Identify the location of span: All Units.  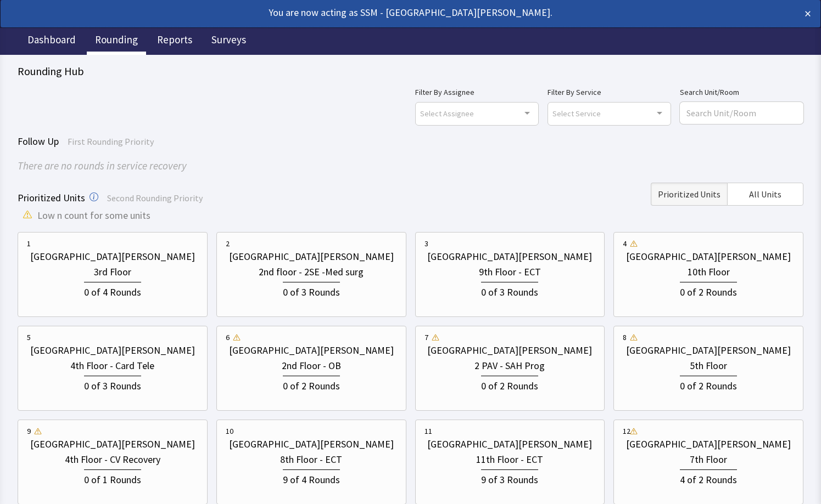
(765, 194).